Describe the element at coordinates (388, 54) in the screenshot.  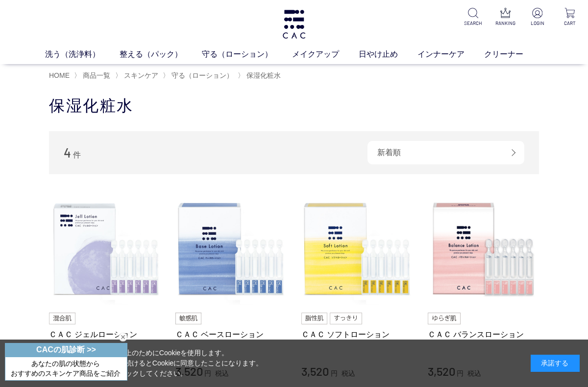
I see `a: 日やけ止め` at that location.